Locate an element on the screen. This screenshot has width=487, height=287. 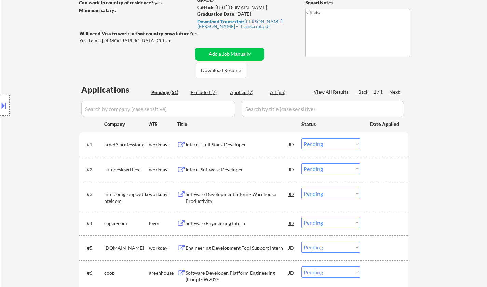
input: Search by company (case sensitive) is located at coordinates (158, 109).